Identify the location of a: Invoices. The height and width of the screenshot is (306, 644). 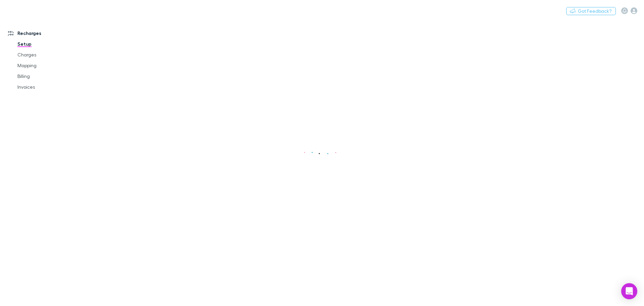
(51, 87).